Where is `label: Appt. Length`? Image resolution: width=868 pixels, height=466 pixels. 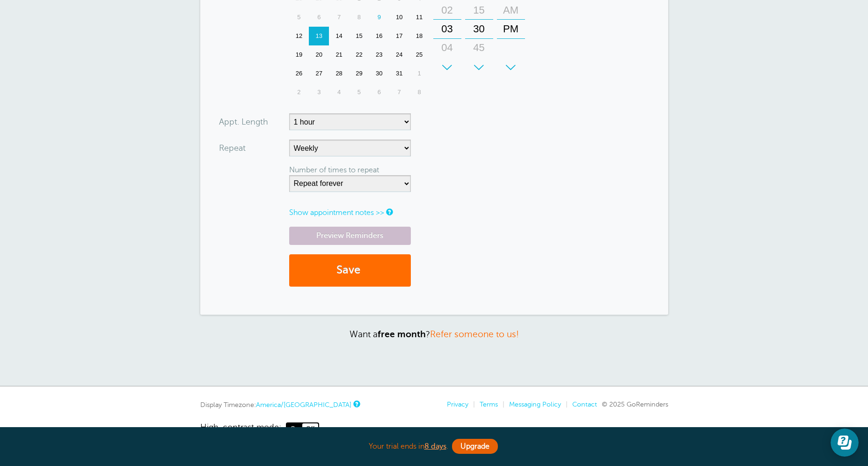
label: Appt. Length is located at coordinates (243, 121).